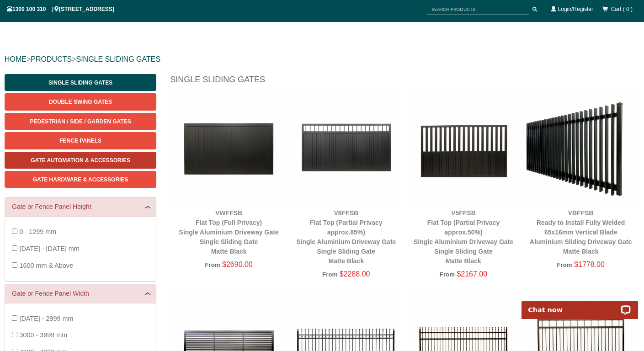  I want to click on a: VWFFSBFlat Top (Full Privacy)Single Aluminium Driveway GateSingle Sliding GateMatte Black, so click(229, 232).